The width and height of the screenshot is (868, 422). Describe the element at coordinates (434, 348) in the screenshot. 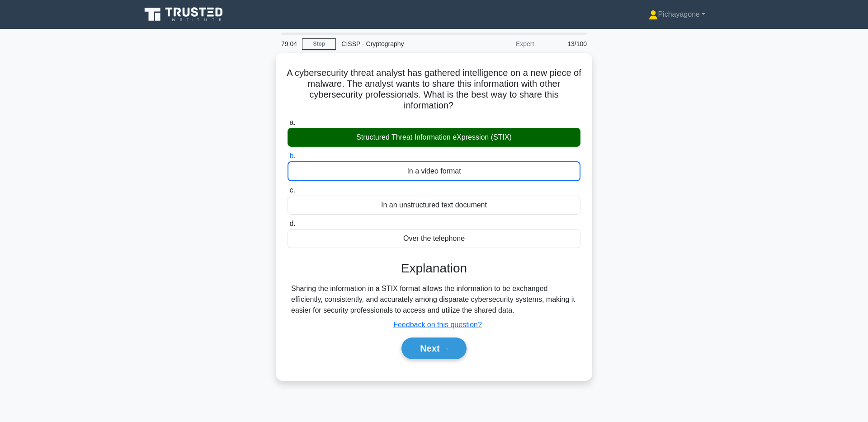

I see `button: Next` at that location.